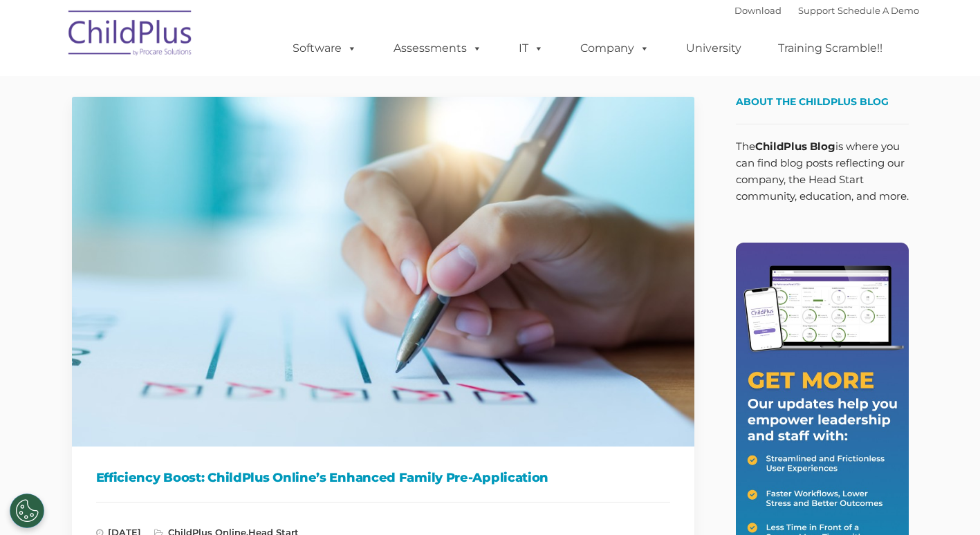 This screenshot has width=980, height=535. I want to click on strong: ChildPlus Blog, so click(795, 146).